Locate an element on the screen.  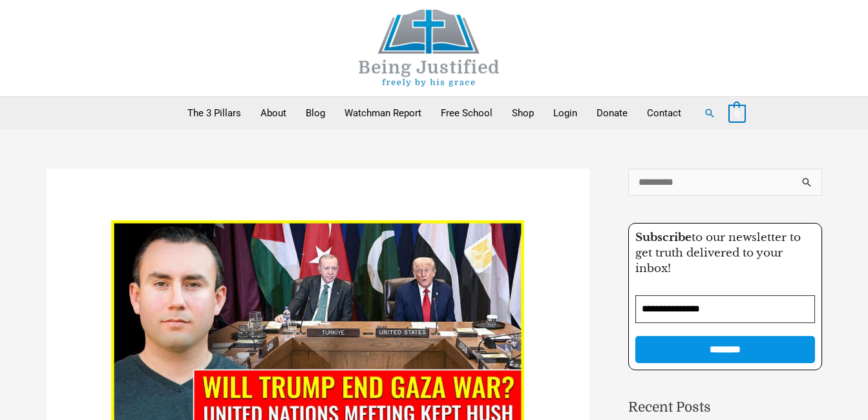
span: 0 is located at coordinates (737, 113).